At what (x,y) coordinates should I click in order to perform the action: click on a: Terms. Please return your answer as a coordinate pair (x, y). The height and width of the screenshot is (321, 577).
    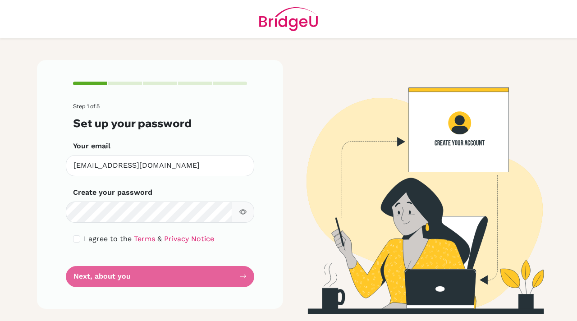
    Looking at the image, I should click on (144, 238).